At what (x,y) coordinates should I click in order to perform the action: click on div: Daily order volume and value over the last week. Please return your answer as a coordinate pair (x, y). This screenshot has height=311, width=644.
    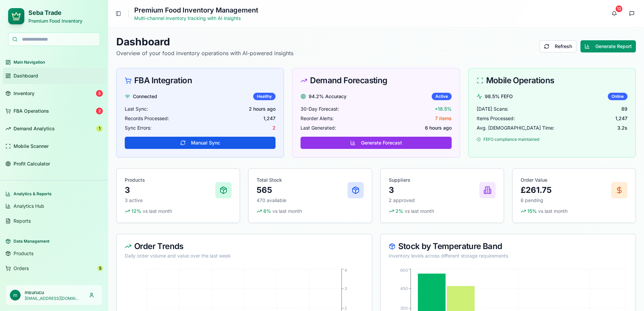
    Looking at the image, I should click on (244, 256).